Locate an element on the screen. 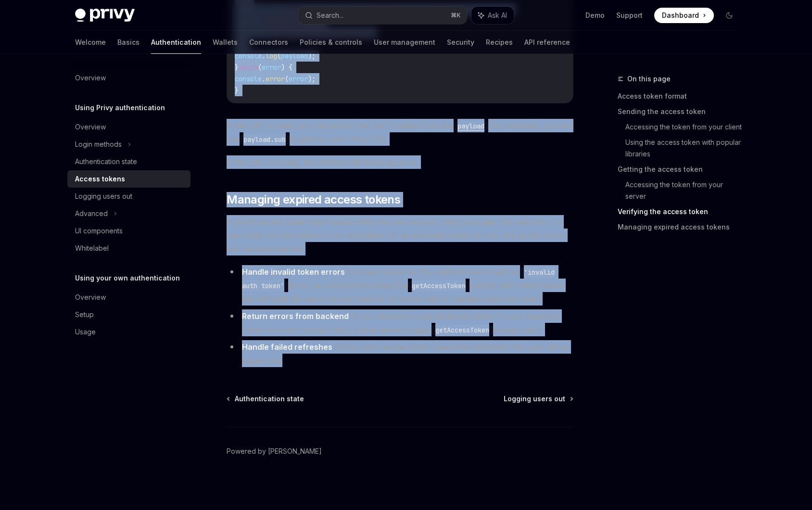 Image resolution: width=812 pixels, height=510 pixels. span: If the JWT is invalid, this method will throw an error. is located at coordinates (400, 162).